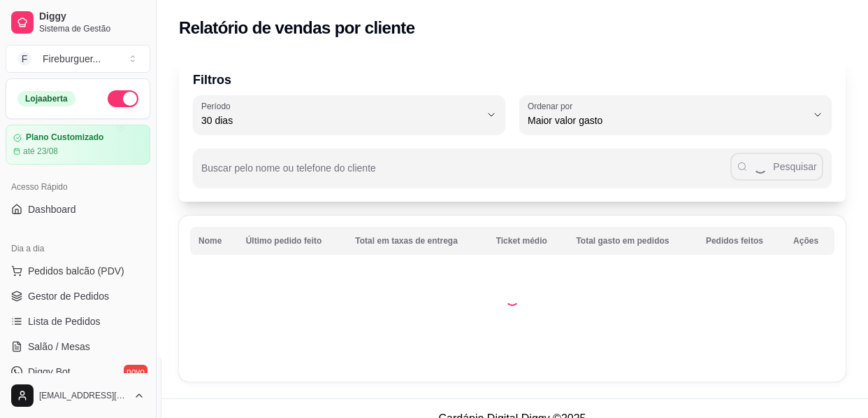  Describe the element at coordinates (77, 296) in the screenshot. I see `a: Gestor de Pedidos` at that location.